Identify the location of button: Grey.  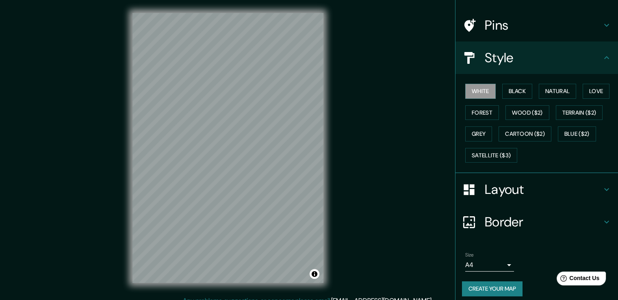
(479, 134).